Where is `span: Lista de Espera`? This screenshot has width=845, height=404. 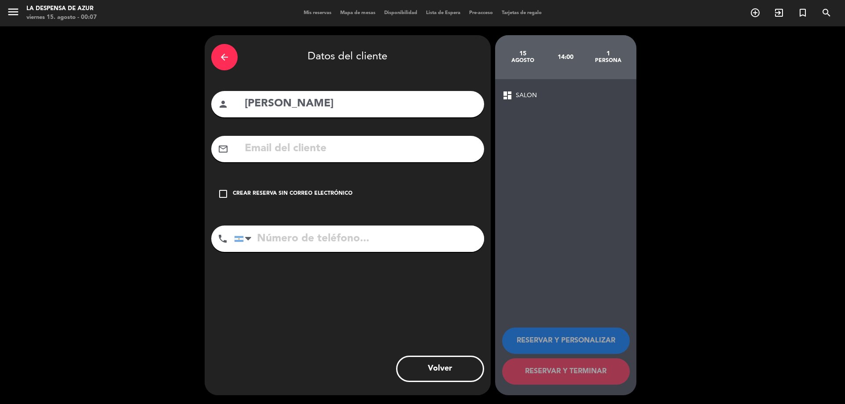
span: Lista de Espera is located at coordinates (443, 13).